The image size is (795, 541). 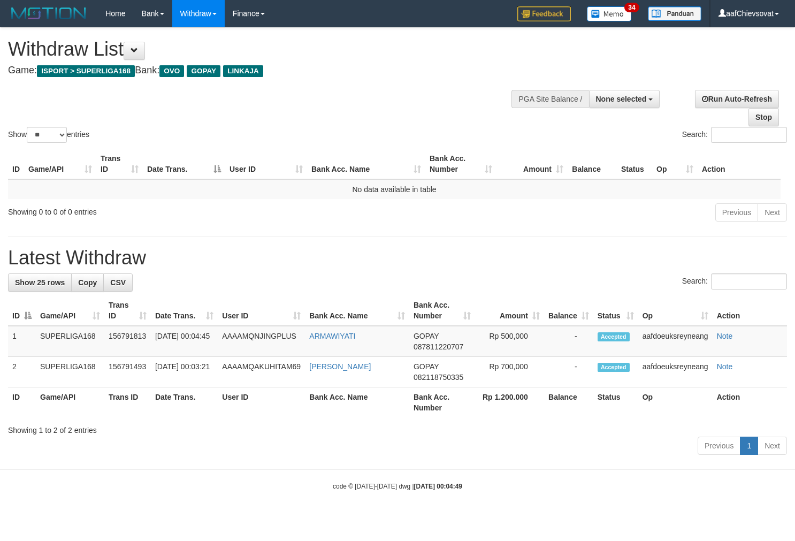 I want to click on th: Trans ID, so click(x=127, y=402).